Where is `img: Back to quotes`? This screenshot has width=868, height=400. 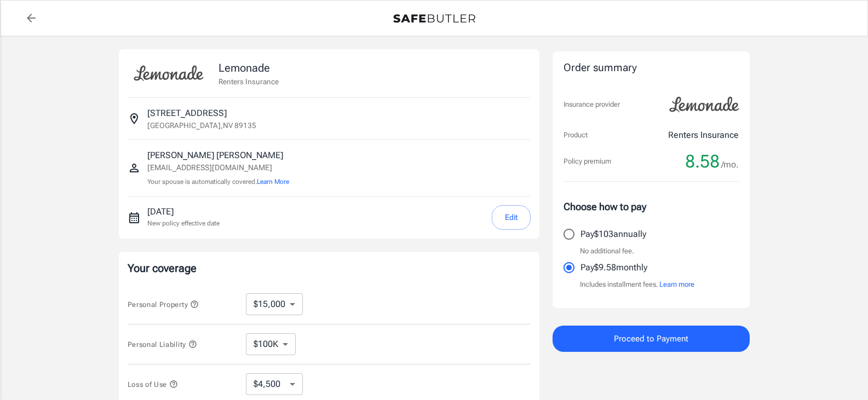 img: Back to quotes is located at coordinates (434, 19).